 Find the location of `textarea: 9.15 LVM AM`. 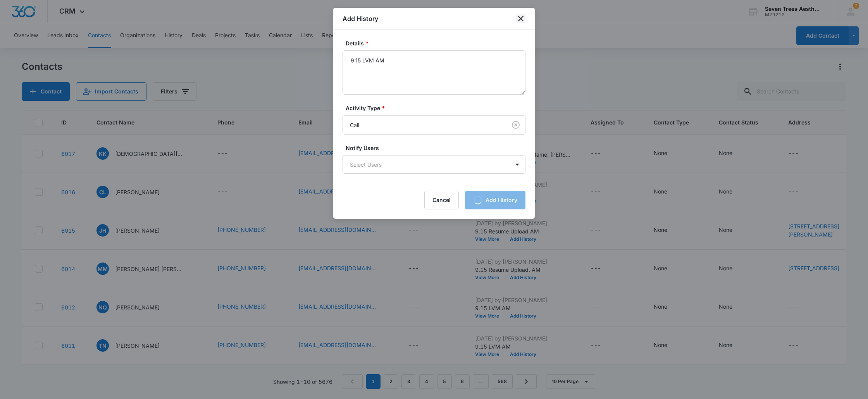

textarea: 9.15 LVM AM is located at coordinates (434, 72).